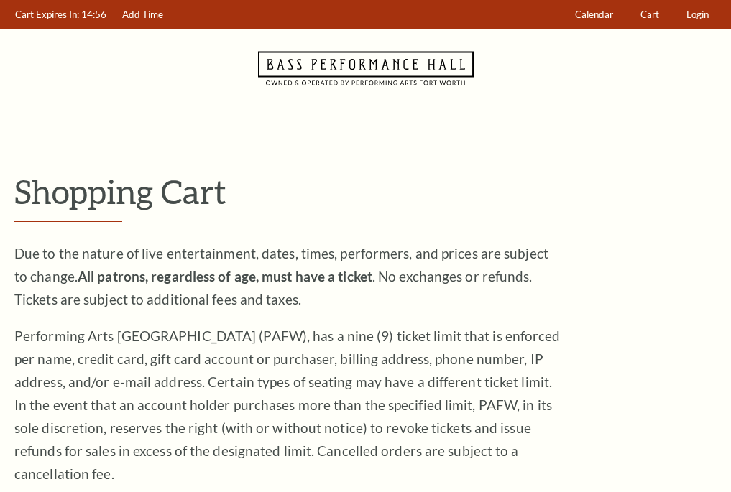  What do you see at coordinates (365, 191) in the screenshot?
I see `p: Shopping Cart` at bounding box center [365, 191].